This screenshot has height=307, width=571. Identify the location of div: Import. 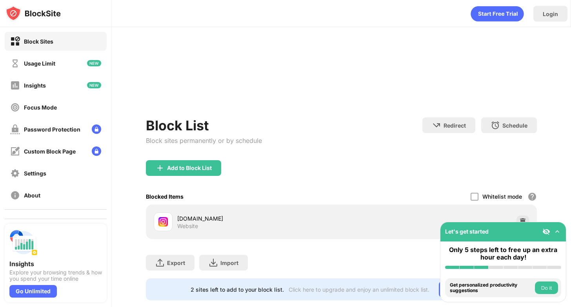
(230, 262).